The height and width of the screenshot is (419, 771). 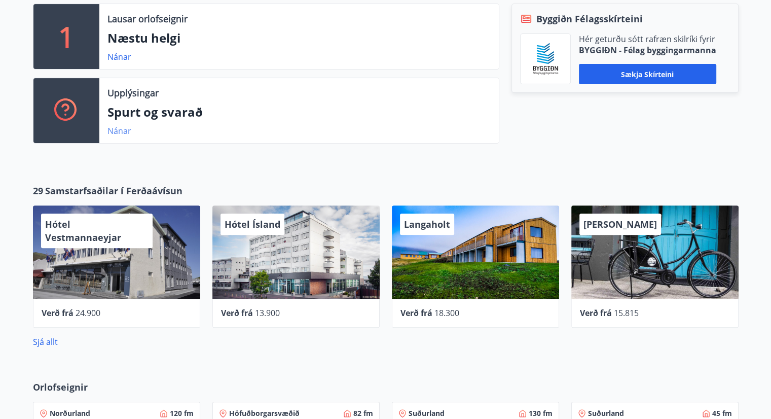 What do you see at coordinates (446, 313) in the screenshot?
I see `span: 18.300` at bounding box center [446, 313].